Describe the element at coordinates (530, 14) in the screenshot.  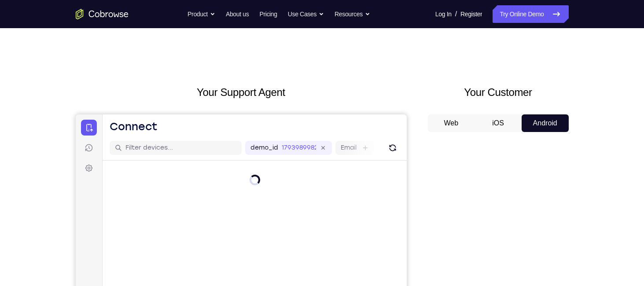
I see `a: Try Online Demo` at that location.